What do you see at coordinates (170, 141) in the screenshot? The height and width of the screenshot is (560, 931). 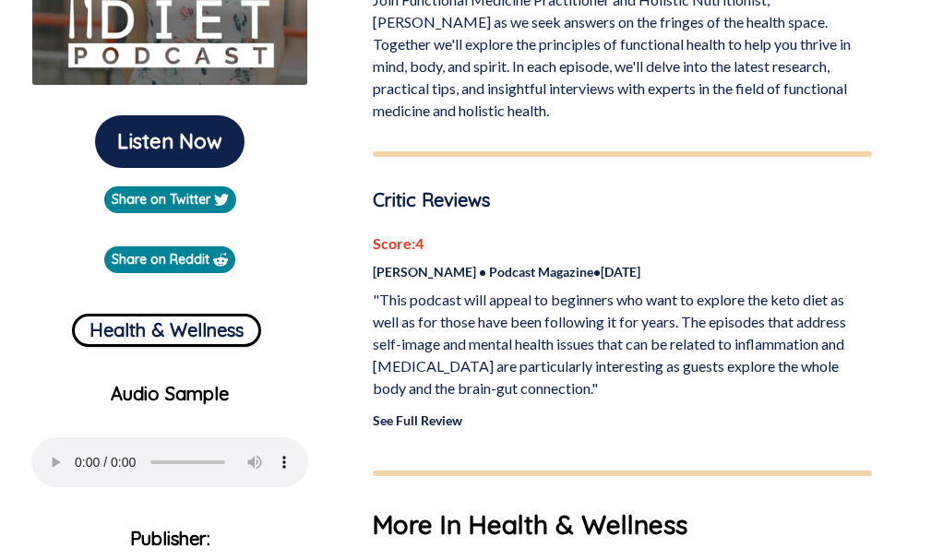 I see `button: Listen Now` at bounding box center [170, 141].